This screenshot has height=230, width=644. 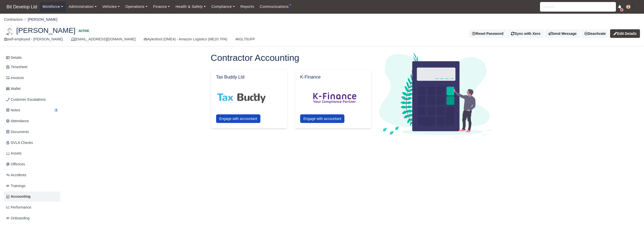 I want to click on span: 2, so click(x=56, y=110).